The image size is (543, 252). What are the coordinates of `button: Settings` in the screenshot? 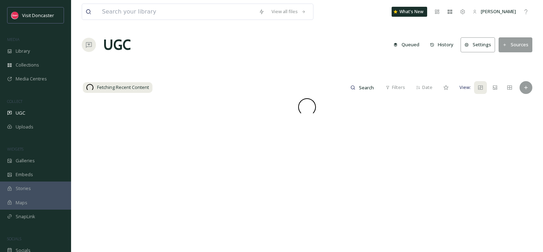 It's located at (478, 44).